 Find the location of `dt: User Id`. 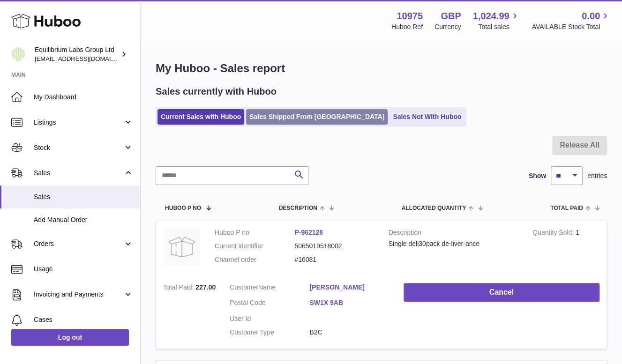

dt: User Id is located at coordinates (270, 318).